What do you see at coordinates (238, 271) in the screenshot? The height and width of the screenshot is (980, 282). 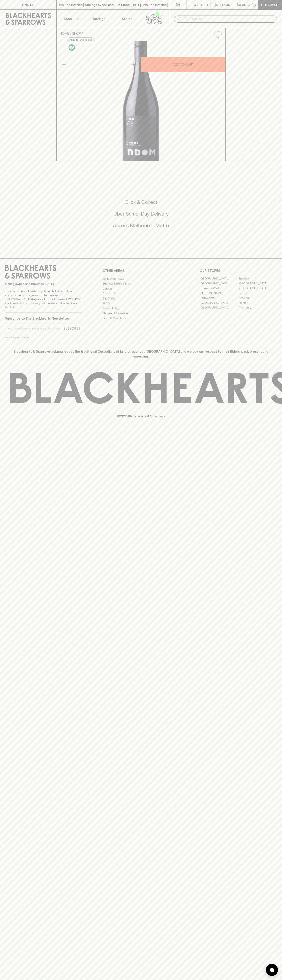 I see `p: OUR STORES` at bounding box center [238, 271].